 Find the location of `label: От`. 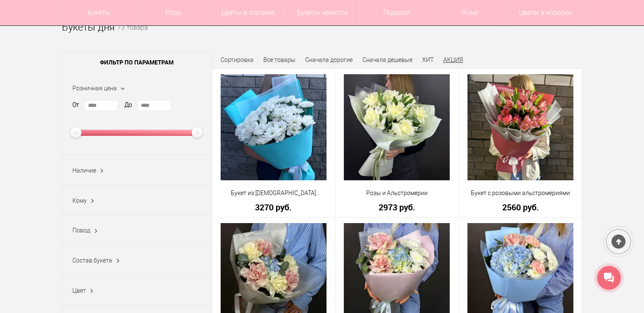

label: От is located at coordinates (76, 105).